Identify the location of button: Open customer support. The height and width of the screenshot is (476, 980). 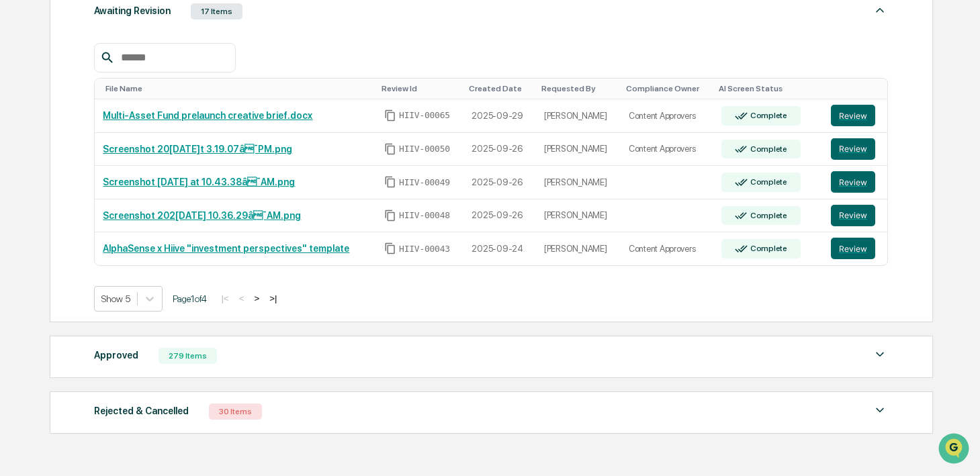
(17, 17).